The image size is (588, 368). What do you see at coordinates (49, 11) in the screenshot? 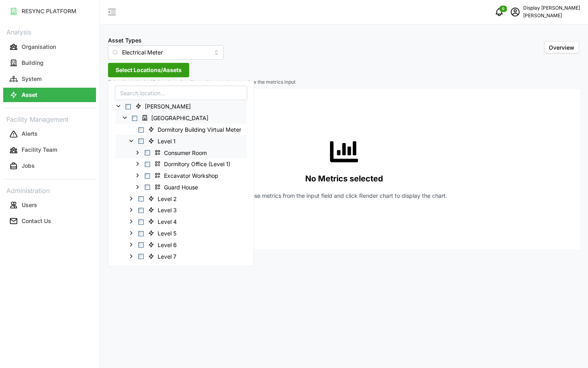
I see `p: RESYNC PLATFORM` at bounding box center [49, 11].